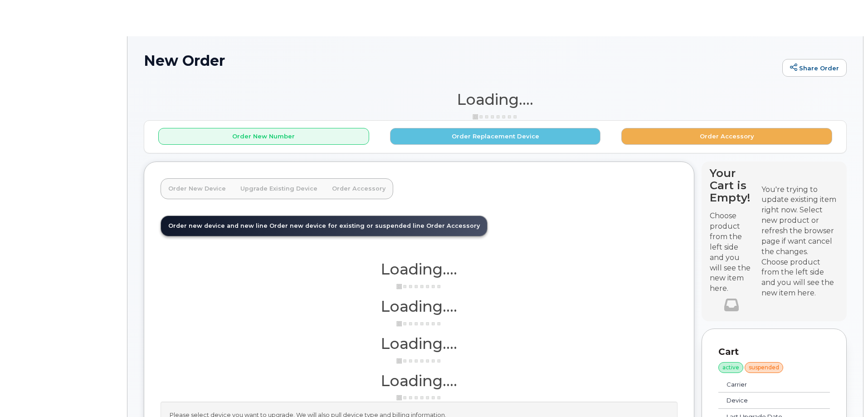 Image resolution: width=868 pixels, height=417 pixels. What do you see at coordinates (197, 189) in the screenshot?
I see `a: Order New Device` at bounding box center [197, 189].